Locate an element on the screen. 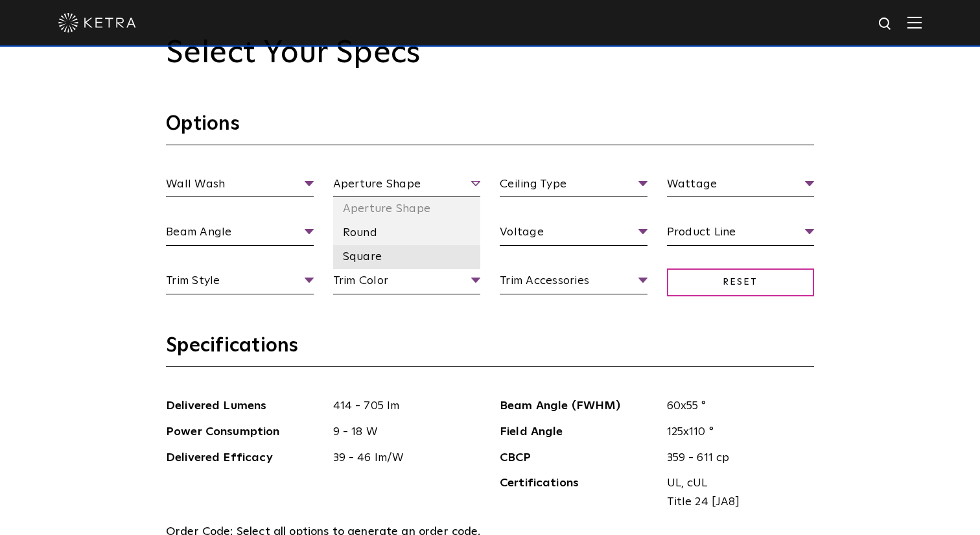 This screenshot has height=535, width=980. img: ketra-logo-2019-white is located at coordinates (97, 23).